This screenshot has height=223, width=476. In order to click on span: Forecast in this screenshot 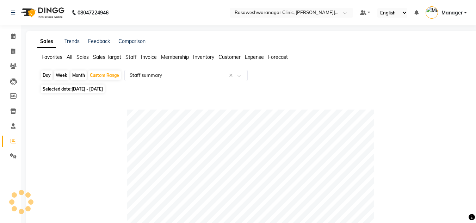, I will do `click(278, 57)`.